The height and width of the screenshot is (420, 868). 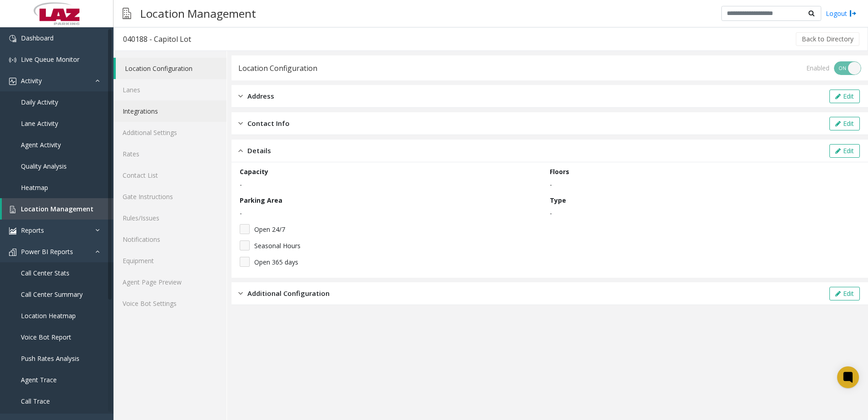 What do you see at coordinates (170, 239) in the screenshot?
I see `a: Notifications` at bounding box center [170, 239].